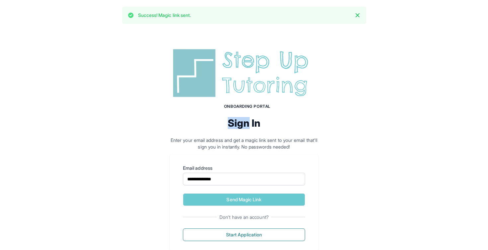  Describe the element at coordinates (247, 107) in the screenshot. I see `h1: Onboarding Portal` at that location.